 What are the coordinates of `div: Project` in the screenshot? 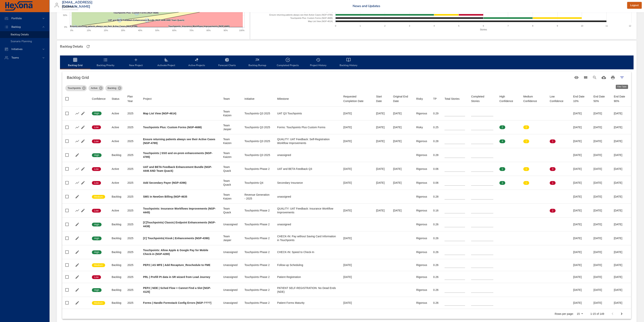 It's located at (148, 99).